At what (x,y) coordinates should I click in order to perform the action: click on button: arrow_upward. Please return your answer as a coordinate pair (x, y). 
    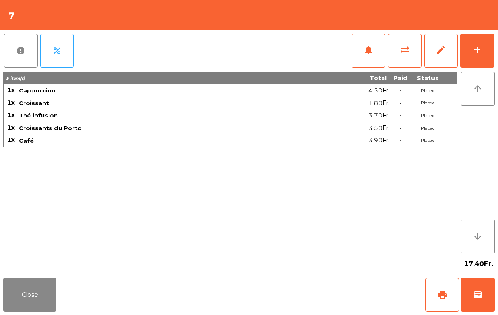
    Looking at the image, I should click on (478, 89).